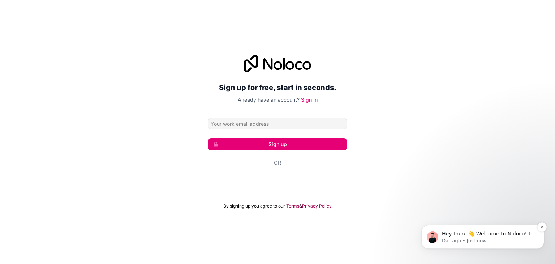  Describe the element at coordinates (78, 31) in the screenshot. I see `p: Message from Darragh, sent Just now` at that location.